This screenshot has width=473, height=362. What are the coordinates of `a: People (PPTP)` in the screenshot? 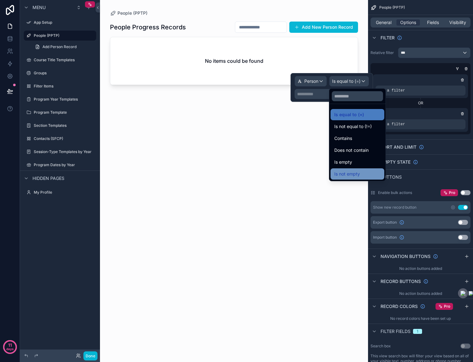 It's located at (60, 36).